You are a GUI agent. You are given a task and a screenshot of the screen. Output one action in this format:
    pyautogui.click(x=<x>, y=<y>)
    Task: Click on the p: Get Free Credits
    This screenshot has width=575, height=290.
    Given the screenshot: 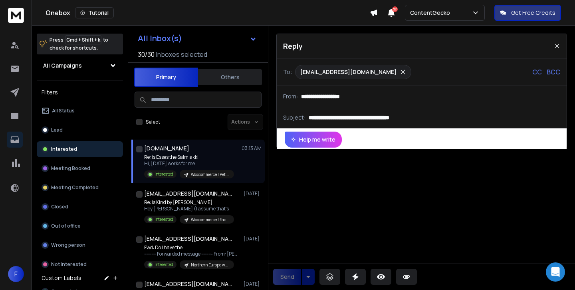 What is the action you would take?
    pyautogui.click(x=533, y=13)
    